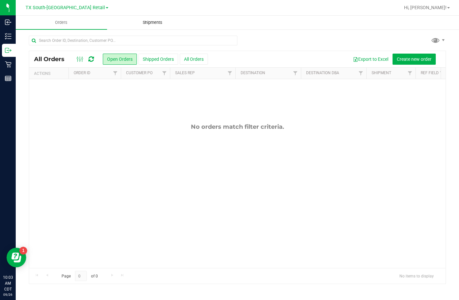  Describe the element at coordinates (237, 127) in the screenshot. I see `div: No orders match filter criteria.` at that location.